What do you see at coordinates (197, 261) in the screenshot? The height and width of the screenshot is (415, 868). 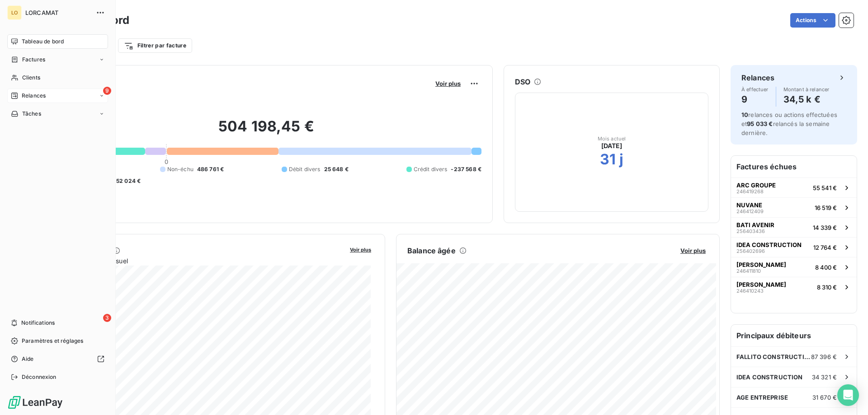 I see `span: Chiffre d'affaires mensuel` at bounding box center [197, 261].